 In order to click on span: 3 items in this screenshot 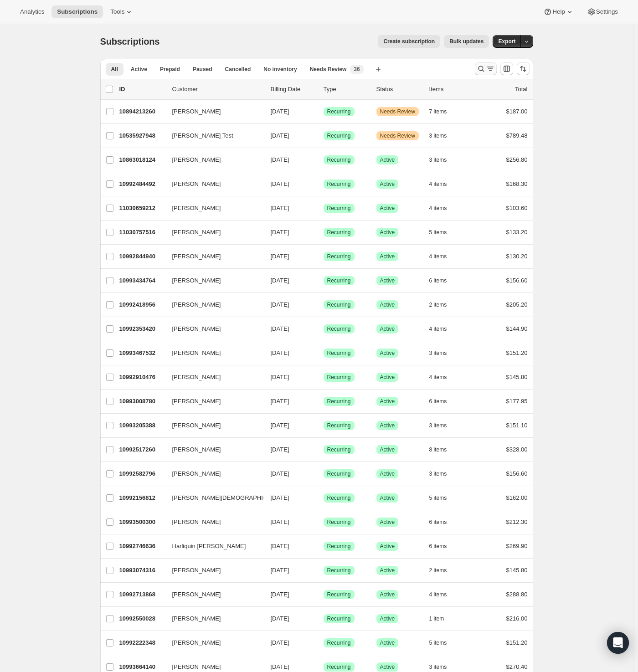, I will do `click(438, 426)`.